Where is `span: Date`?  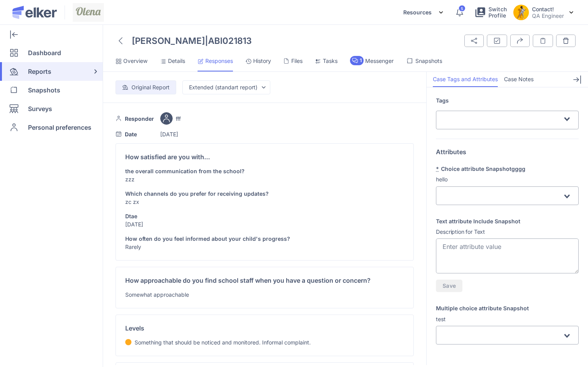 span: Date is located at coordinates (131, 134).